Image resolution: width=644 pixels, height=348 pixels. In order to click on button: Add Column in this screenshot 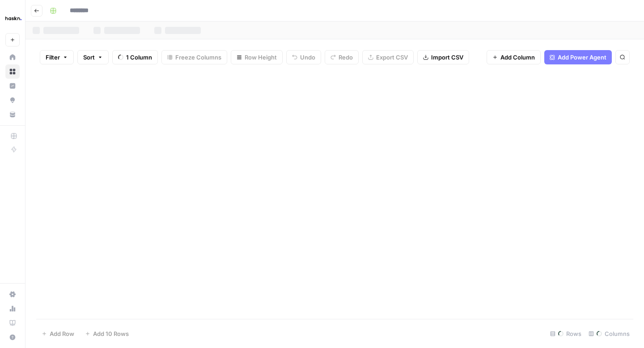, I will do `click(513, 57)`.